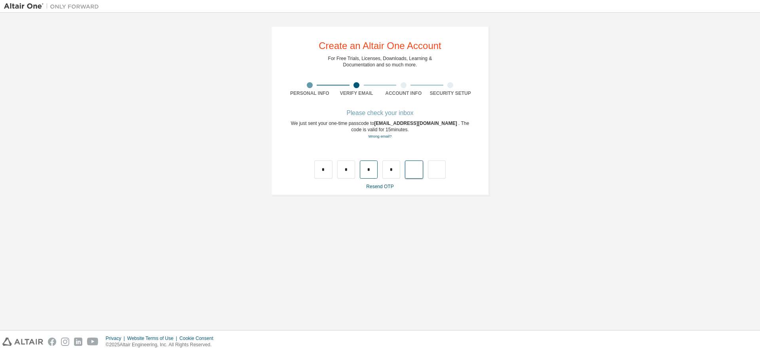  Describe the element at coordinates (403, 93) in the screenshot. I see `div: Account Info` at that location.